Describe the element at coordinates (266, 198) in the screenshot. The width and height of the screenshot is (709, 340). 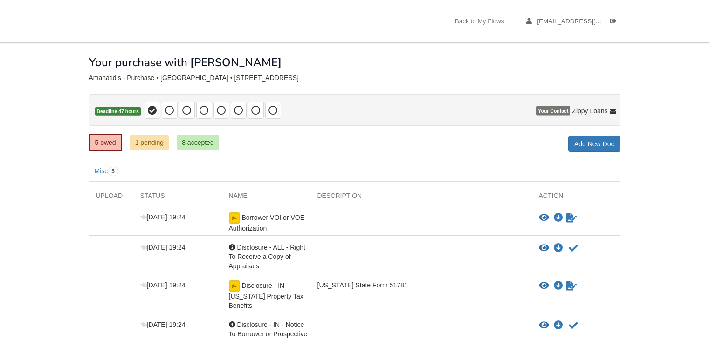
I see `div: Name` at that location.